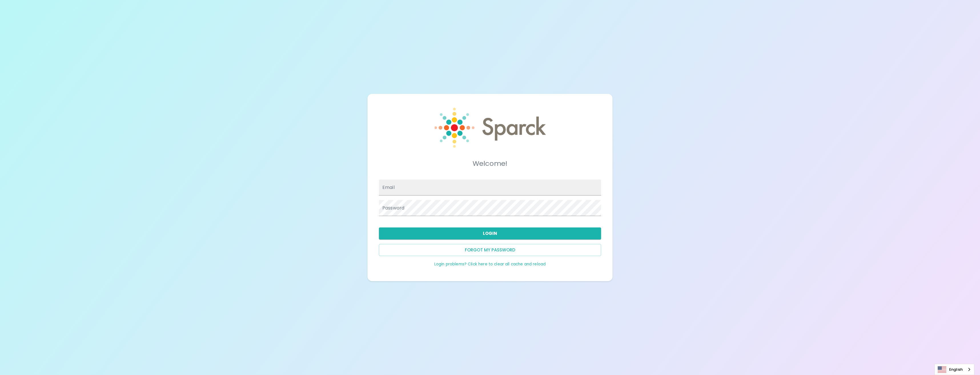  What do you see at coordinates (490, 163) in the screenshot?
I see `h5: Welcome!` at bounding box center [490, 163].